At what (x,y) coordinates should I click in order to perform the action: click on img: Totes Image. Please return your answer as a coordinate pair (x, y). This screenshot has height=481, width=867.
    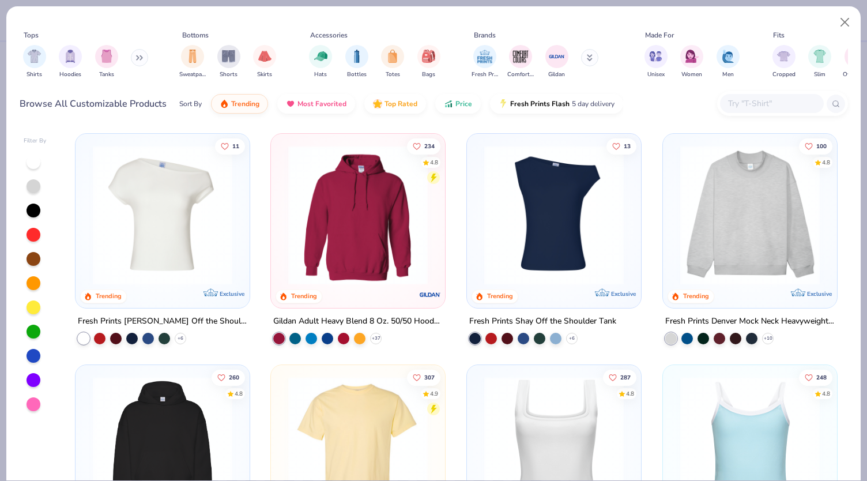
    Looking at the image, I should click on (393, 56).